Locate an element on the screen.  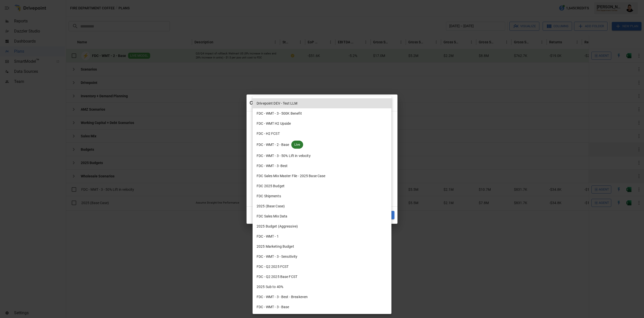
span: FDC - WMT - 3 - Sensitivity is located at coordinates (277, 257).